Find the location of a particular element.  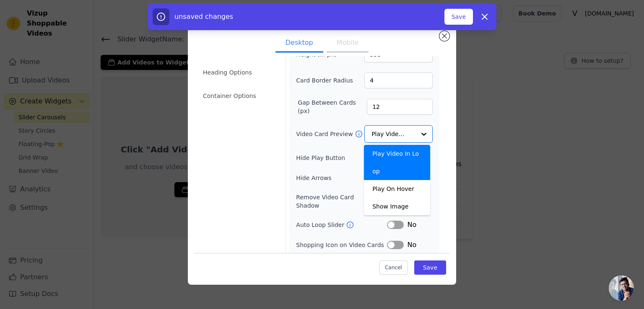

span: unsaved changes is located at coordinates (204, 16).